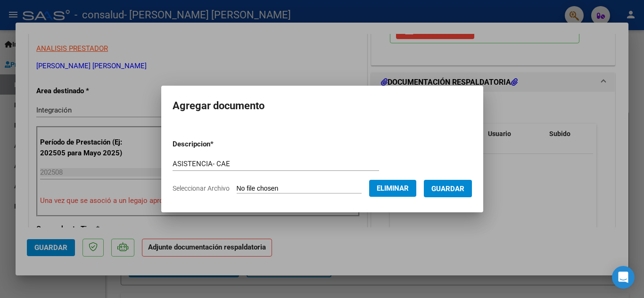 The width and height of the screenshot is (644, 298). I want to click on span: Eliminar, so click(393, 189).